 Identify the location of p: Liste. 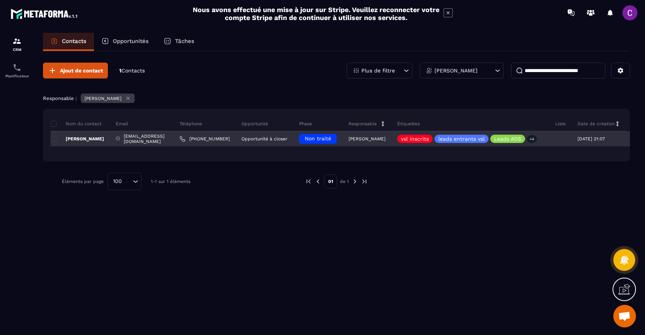
(560, 124).